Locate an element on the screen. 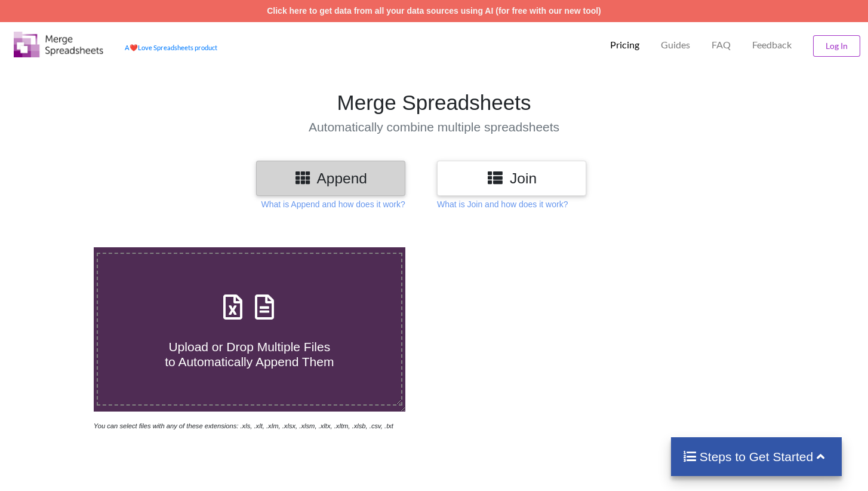 The image size is (868, 491). span: Feedback is located at coordinates (772, 45).